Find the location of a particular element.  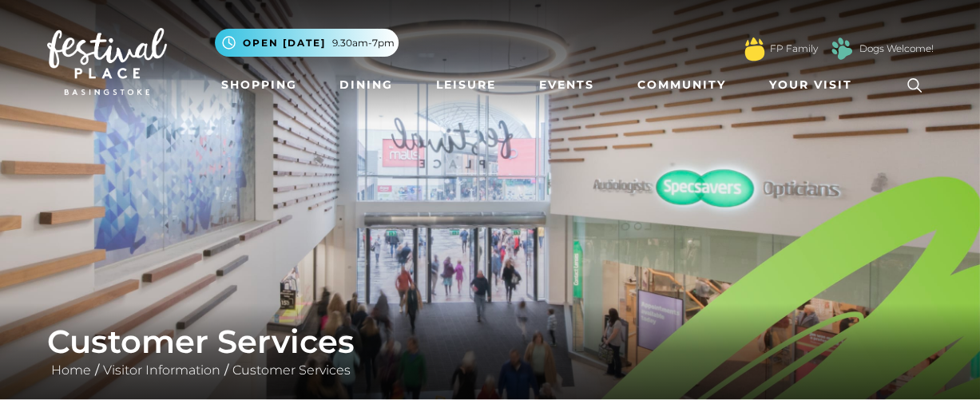

a: Your Visit is located at coordinates (815, 84).